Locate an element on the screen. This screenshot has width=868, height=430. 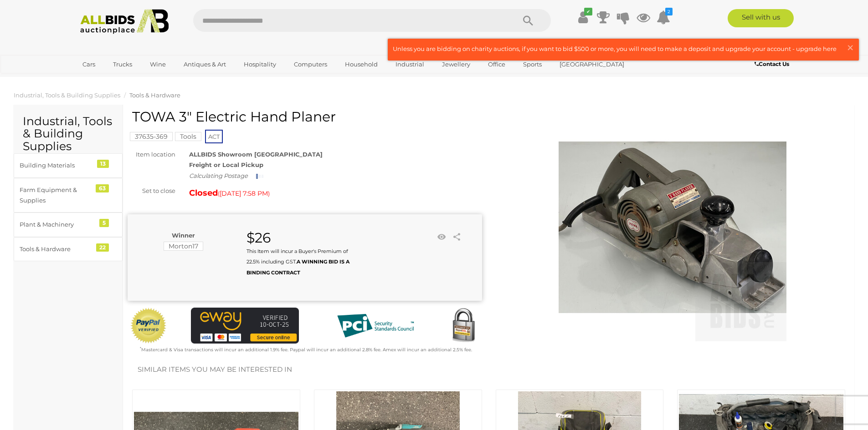
a: Farm Equipment & Supplies 63 is located at coordinates (68, 195).